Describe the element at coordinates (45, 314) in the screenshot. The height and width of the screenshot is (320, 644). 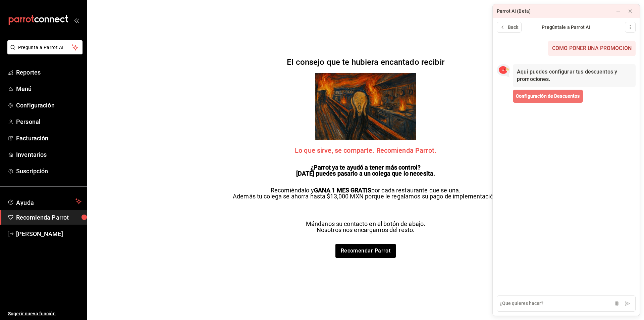
I see `span: Sugerir nueva función` at that location.